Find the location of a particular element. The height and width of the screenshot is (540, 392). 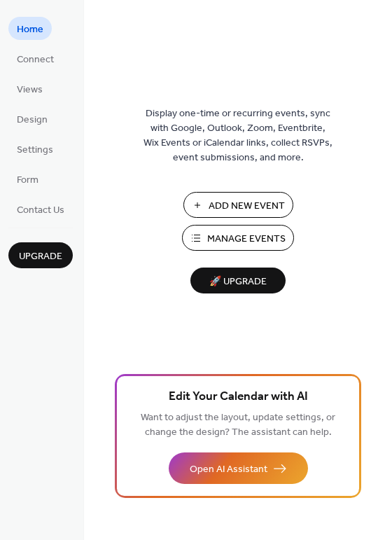

span: 🚀 Upgrade is located at coordinates (238, 281).